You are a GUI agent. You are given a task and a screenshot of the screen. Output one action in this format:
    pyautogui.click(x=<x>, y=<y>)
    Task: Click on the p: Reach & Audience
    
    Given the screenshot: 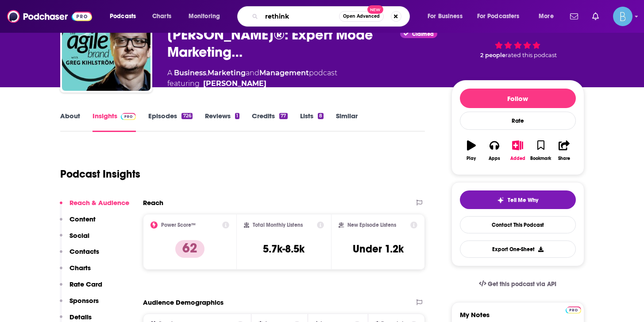 What is the action you would take?
    pyautogui.click(x=99, y=202)
    